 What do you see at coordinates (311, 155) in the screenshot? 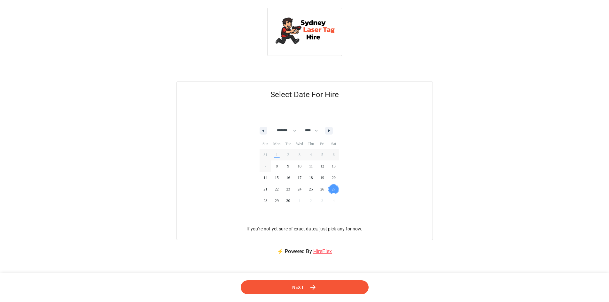
I see `span: 4` at bounding box center [311, 155].